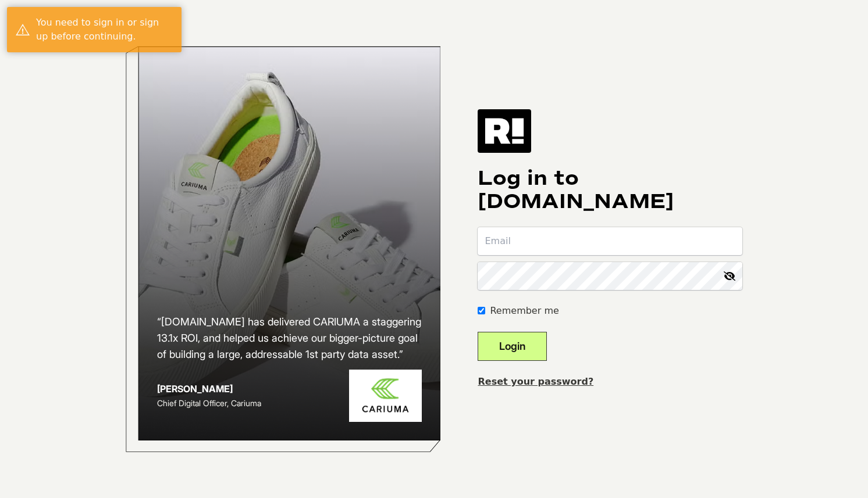  What do you see at coordinates (385, 396) in the screenshot?
I see `img: Cariuma` at bounding box center [385, 396].